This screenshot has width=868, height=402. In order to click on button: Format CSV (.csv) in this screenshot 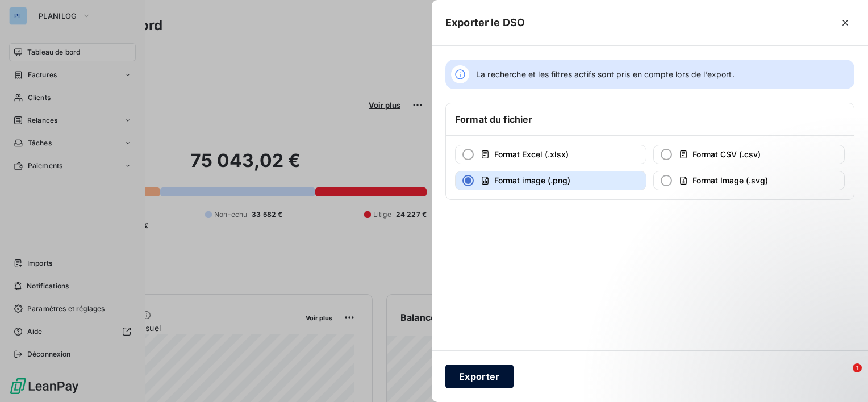, I will do `click(748, 155)`.